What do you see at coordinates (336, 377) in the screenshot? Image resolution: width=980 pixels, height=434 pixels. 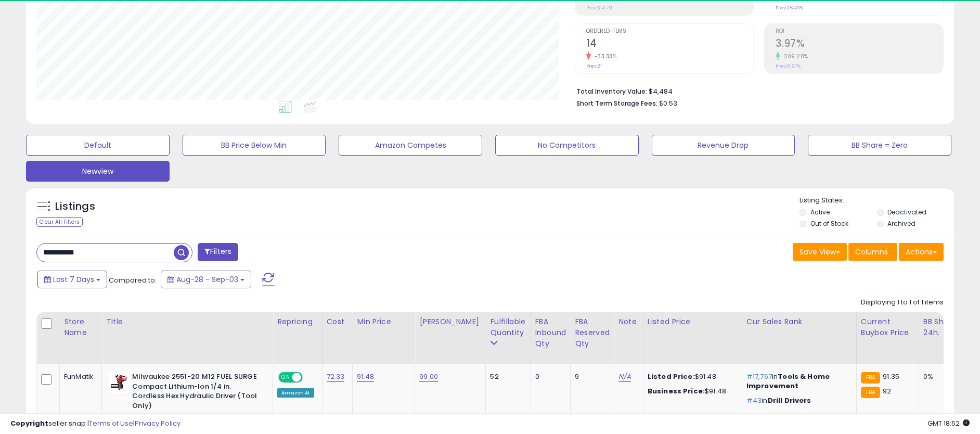 I see `a: 72.33` at bounding box center [336, 377].